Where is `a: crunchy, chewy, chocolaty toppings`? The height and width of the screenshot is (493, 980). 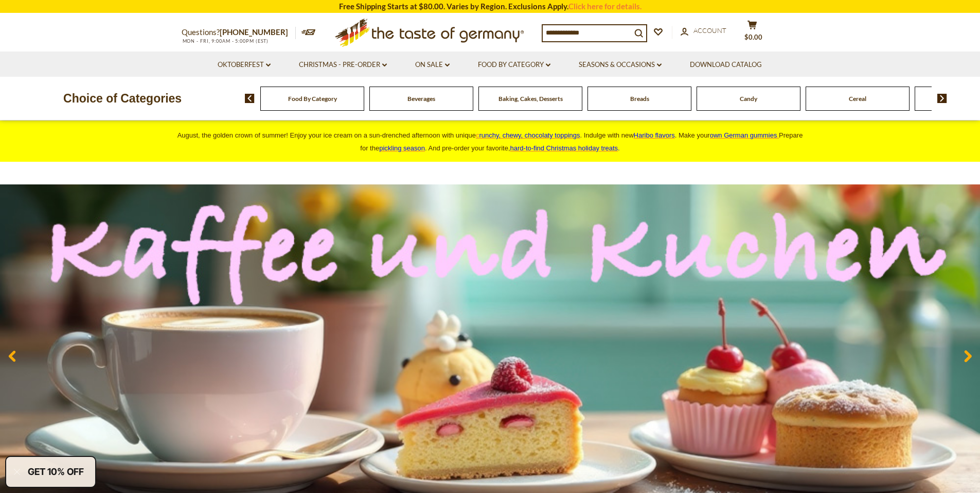
a: crunchy, chewy, chocolaty toppings is located at coordinates (528, 135).